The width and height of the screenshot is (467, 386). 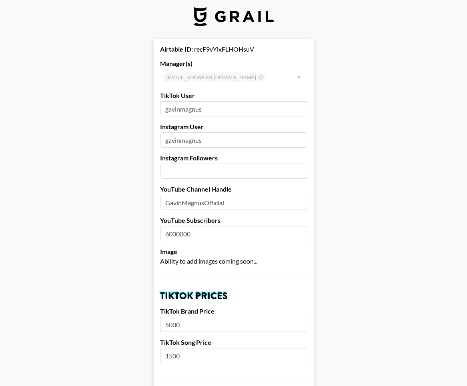 I want to click on img: Grail Talent Logo, so click(x=234, y=16).